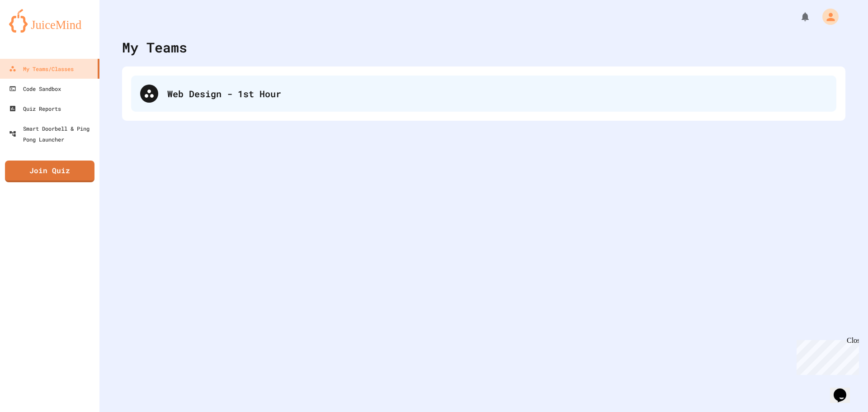 The height and width of the screenshot is (412, 868). I want to click on div: Chat with us now!Close, so click(33, 31).